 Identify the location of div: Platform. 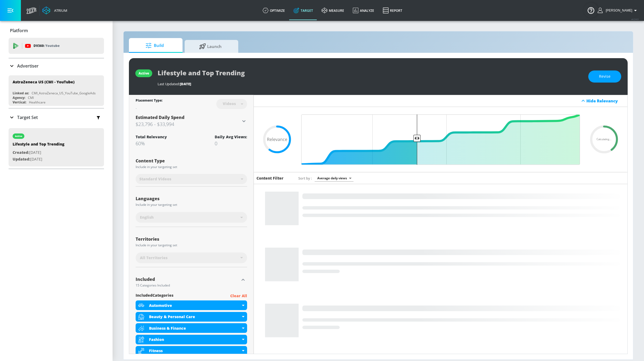
(56, 30).